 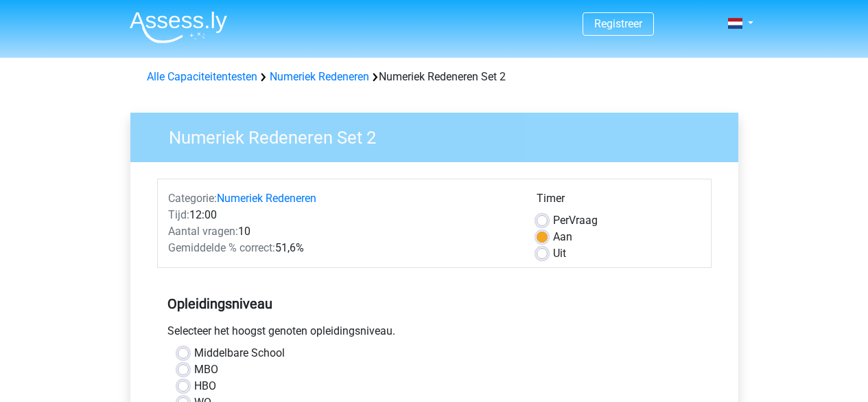 I want to click on h5: Opleidingsniveau, so click(x=434, y=304).